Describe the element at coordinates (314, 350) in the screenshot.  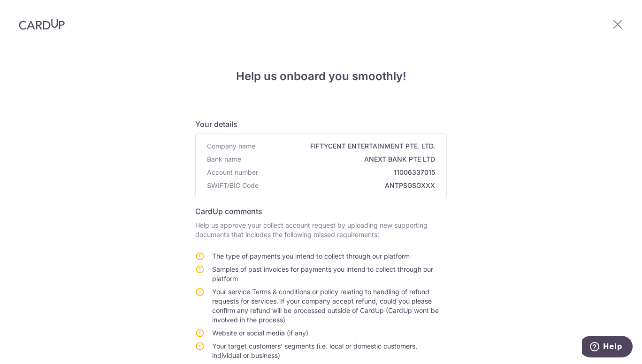
I see `span: Your target customers' segments (i.e. local or domestic customers, individual or business)` at that location.